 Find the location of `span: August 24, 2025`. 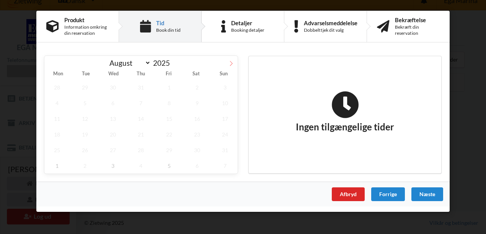

span: August 24, 2025 is located at coordinates (225, 134).